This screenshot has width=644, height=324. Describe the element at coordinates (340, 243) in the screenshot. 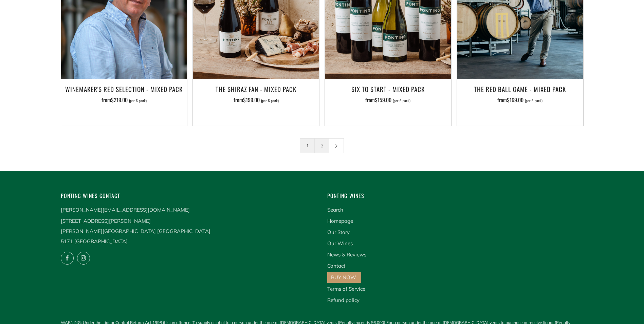

I see `a: Our Wines` at that location.